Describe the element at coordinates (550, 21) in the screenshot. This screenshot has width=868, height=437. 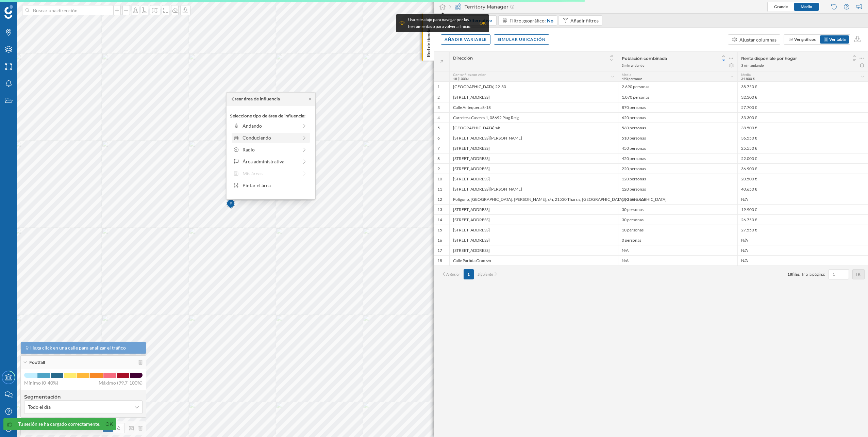
I see `div: No` at that location.